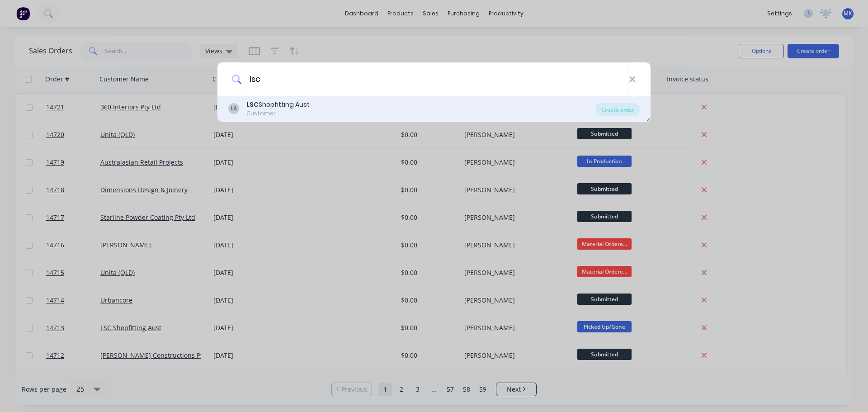 The image size is (868, 412). I want to click on div: Create order, so click(617, 109).